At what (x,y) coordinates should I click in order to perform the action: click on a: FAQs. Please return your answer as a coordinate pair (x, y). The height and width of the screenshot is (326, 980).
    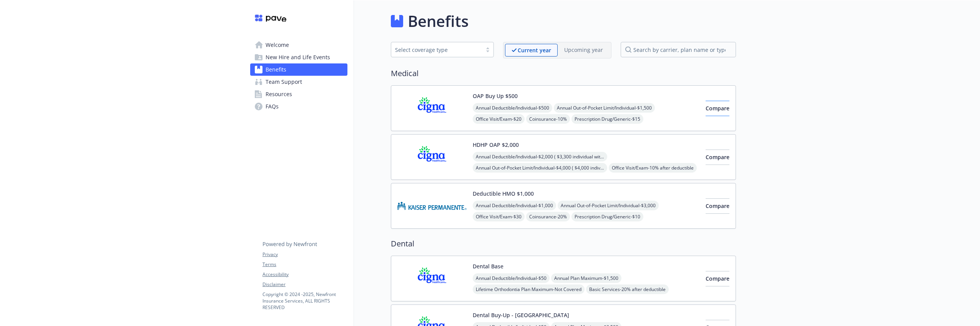
    Looking at the image, I should click on (299, 107).